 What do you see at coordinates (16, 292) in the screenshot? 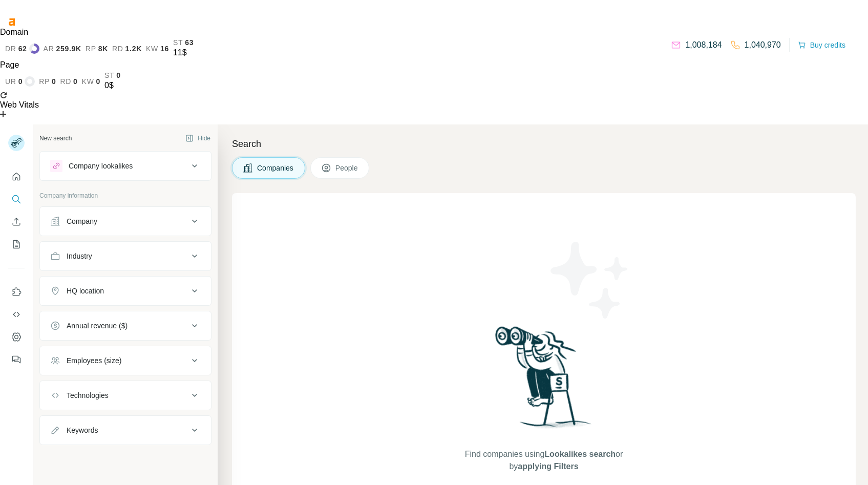
I see `button: Use Surfe on LinkedIn` at bounding box center [16, 292].